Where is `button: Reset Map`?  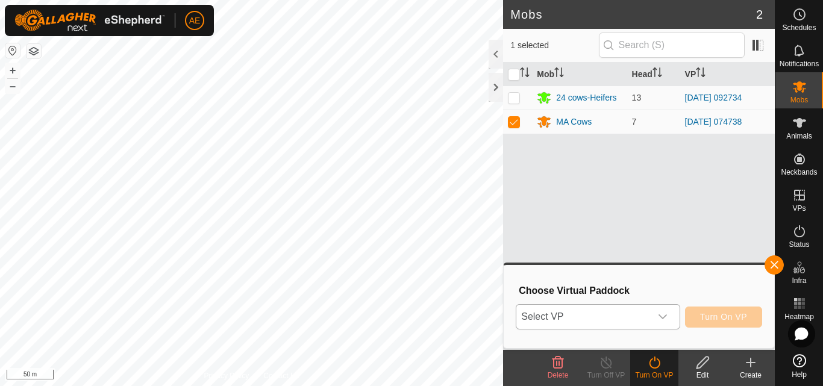
button: Reset Map is located at coordinates (13, 51).